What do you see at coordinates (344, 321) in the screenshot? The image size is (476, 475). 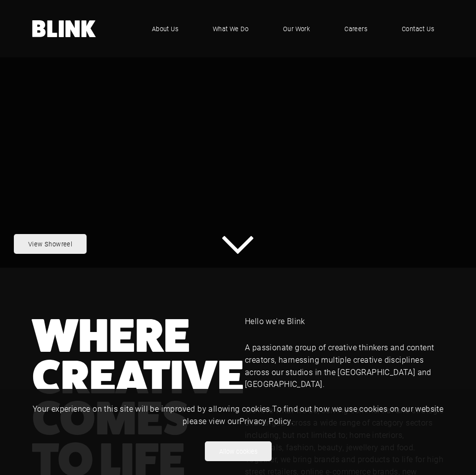 I see `p: Hello we're Blink` at bounding box center [344, 321].